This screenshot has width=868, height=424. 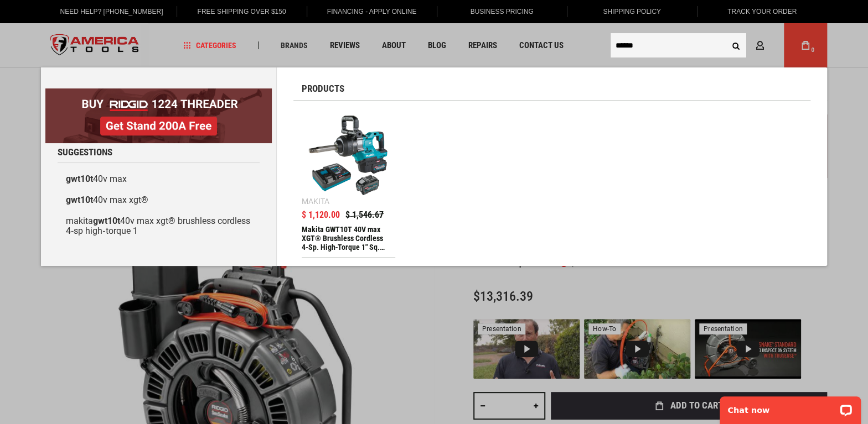 What do you see at coordinates (158, 116) in the screenshot?
I see `img: BOGO: Buy RIDGID® 1224 Threader, Get Stand 200A Free!` at bounding box center [158, 116].